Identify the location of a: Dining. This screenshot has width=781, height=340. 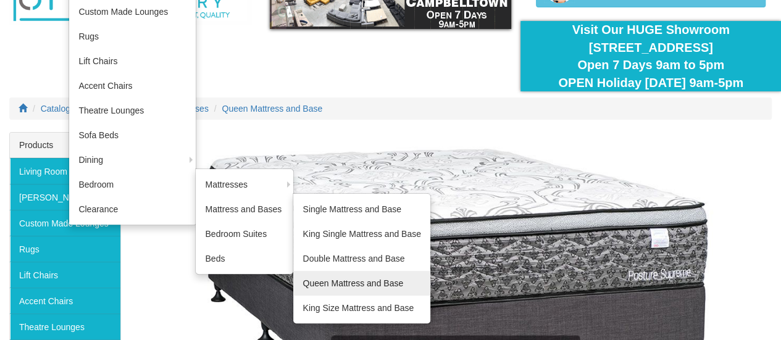
(132, 160).